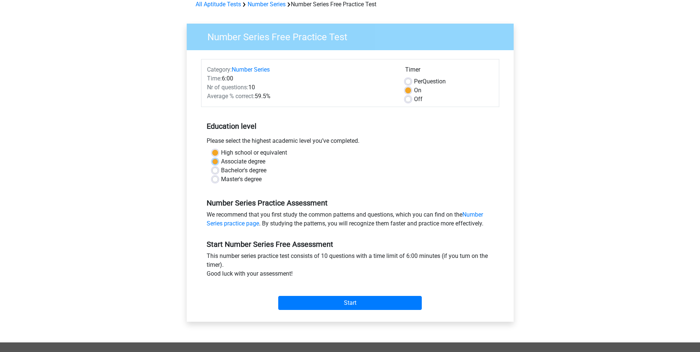 The width and height of the screenshot is (700, 352). What do you see at coordinates (350, 126) in the screenshot?
I see `h5: Education level` at bounding box center [350, 126].